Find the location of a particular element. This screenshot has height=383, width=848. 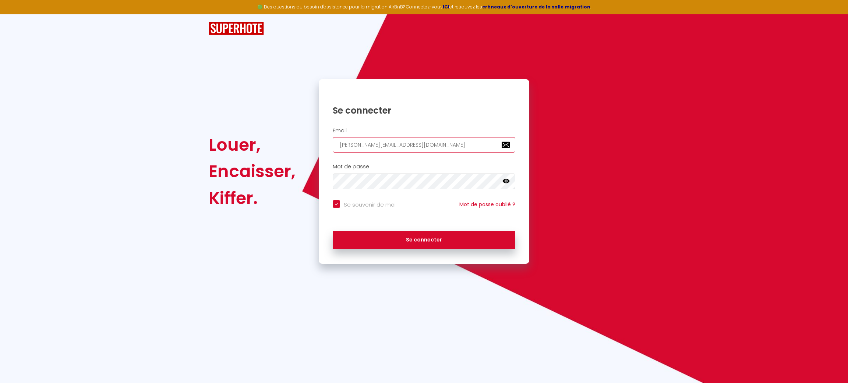

h1: Se connecter is located at coordinates (424, 110).